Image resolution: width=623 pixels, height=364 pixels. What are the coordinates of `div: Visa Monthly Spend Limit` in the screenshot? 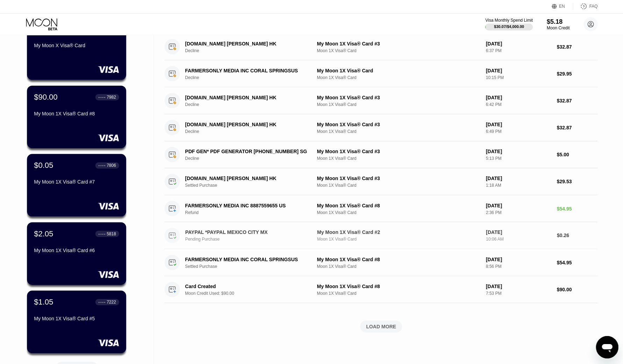 It's located at (508, 21).